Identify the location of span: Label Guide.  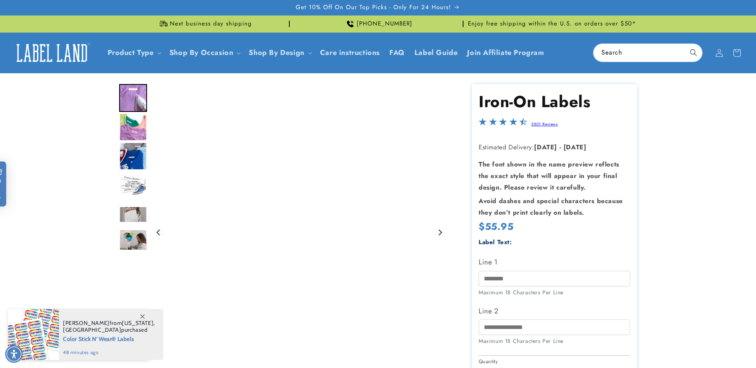
(436, 53).